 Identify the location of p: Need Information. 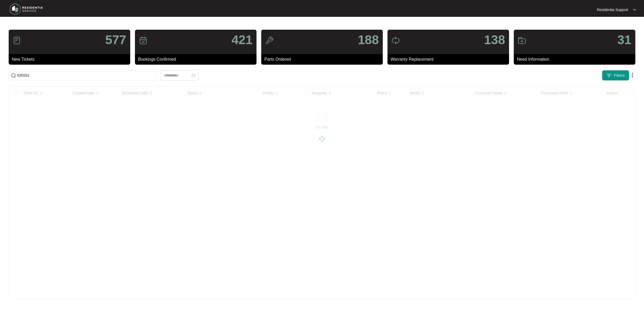
(576, 60).